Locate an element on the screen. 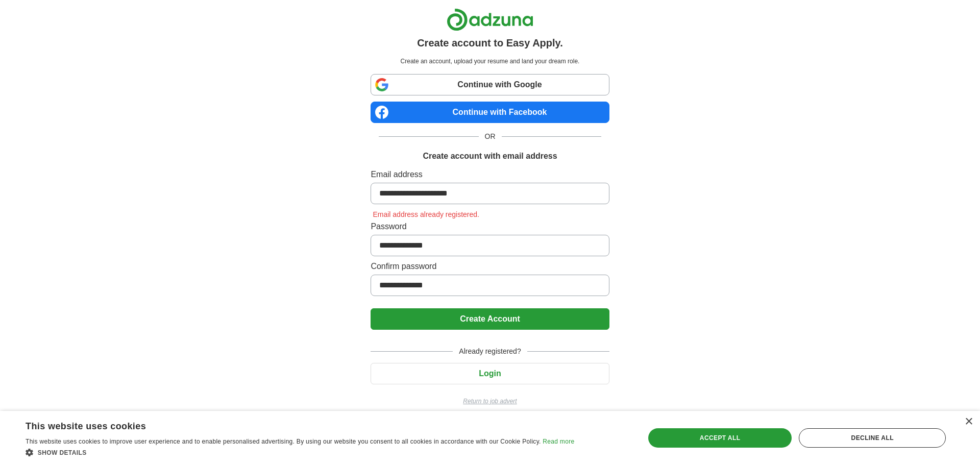  h1: Create account to Easy Apply. is located at coordinates (490, 43).